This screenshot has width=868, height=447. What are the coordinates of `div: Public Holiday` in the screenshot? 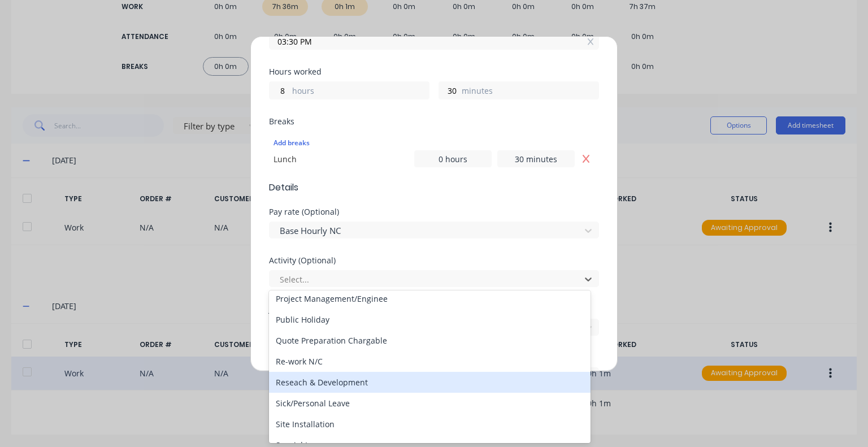 It's located at (430, 320).